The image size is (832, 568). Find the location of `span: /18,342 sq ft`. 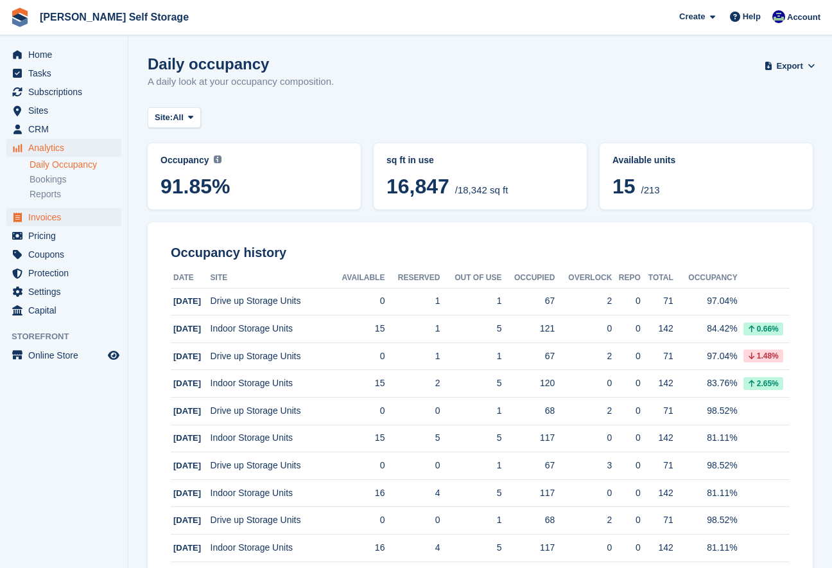

span: /18,342 sq ft is located at coordinates (482, 189).